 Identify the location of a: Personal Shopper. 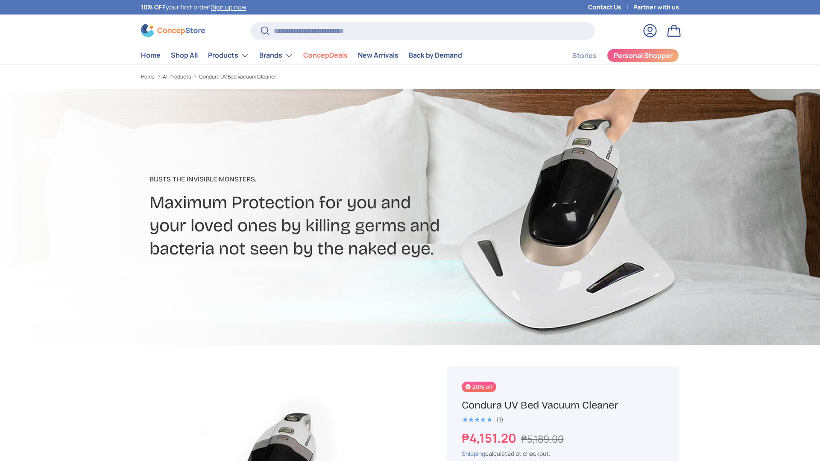
(643, 56).